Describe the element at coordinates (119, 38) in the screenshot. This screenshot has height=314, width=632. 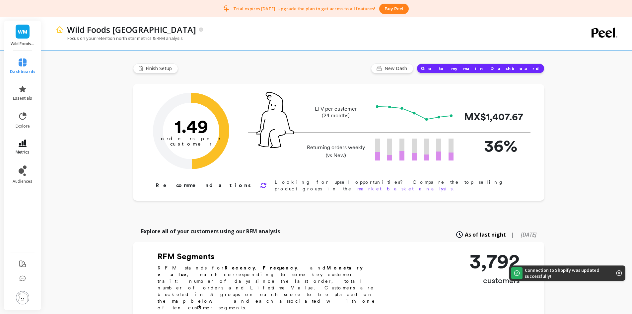
I see `p: Focus on your retention north star metrics & RFM analysis` at that location.